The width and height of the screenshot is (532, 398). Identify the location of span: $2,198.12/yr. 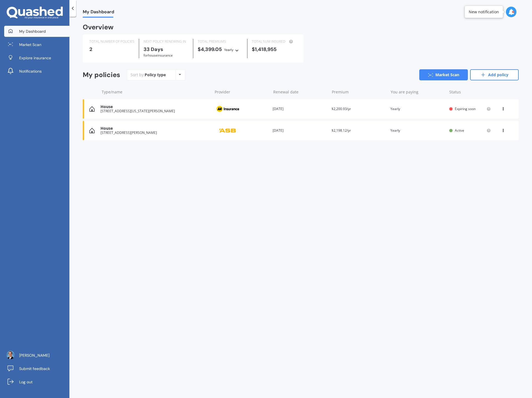
(341, 130).